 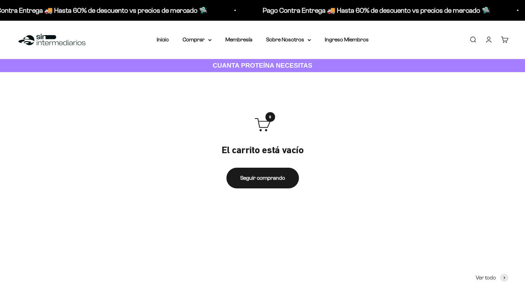 What do you see at coordinates (263, 178) in the screenshot?
I see `a: Seguir comprando` at bounding box center [263, 178].